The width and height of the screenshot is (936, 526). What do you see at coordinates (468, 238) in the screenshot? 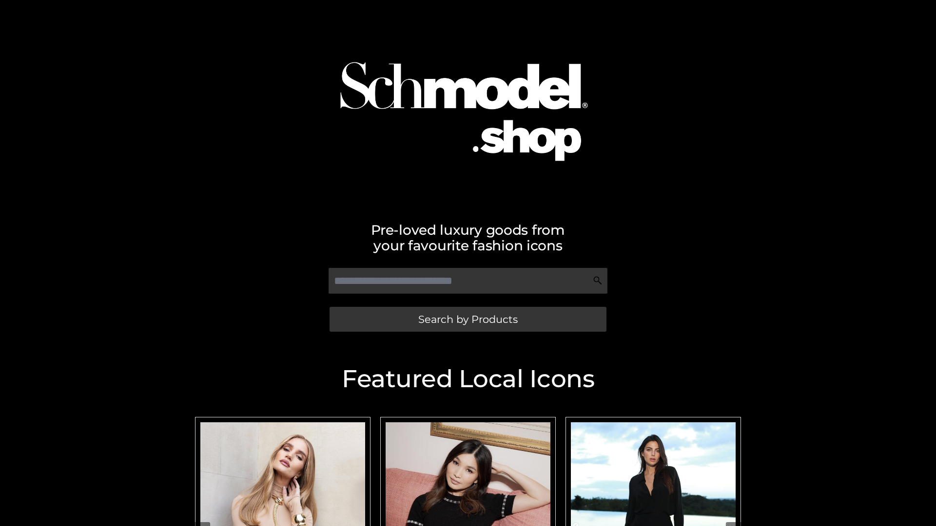
I see `h2: Pre-loved luxury goods from your favourite fashion icons` at bounding box center [468, 238].